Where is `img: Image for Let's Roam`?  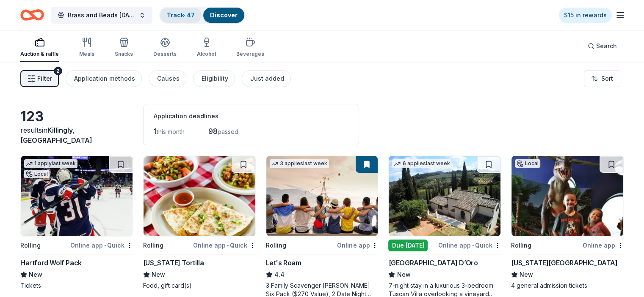
img: Image for Let's Roam is located at coordinates (322, 196).